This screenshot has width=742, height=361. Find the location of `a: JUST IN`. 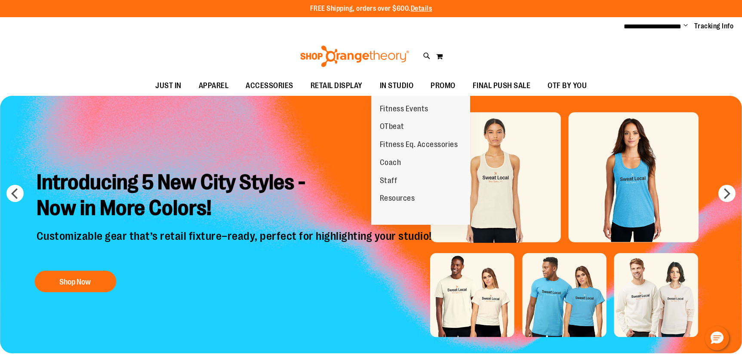

a: JUST IN is located at coordinates (168, 86).